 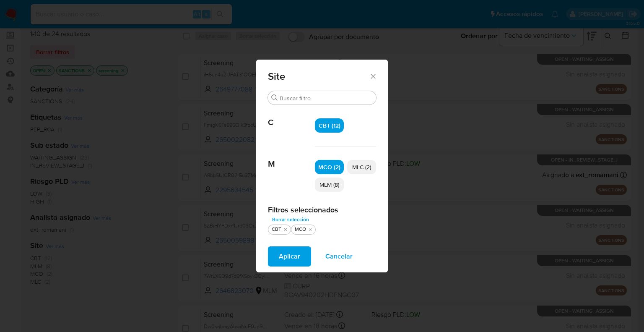 I want to click on div: MLM (8), so click(x=329, y=185).